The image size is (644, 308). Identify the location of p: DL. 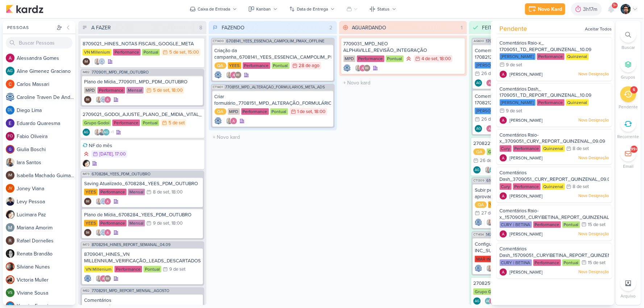
(10, 110).